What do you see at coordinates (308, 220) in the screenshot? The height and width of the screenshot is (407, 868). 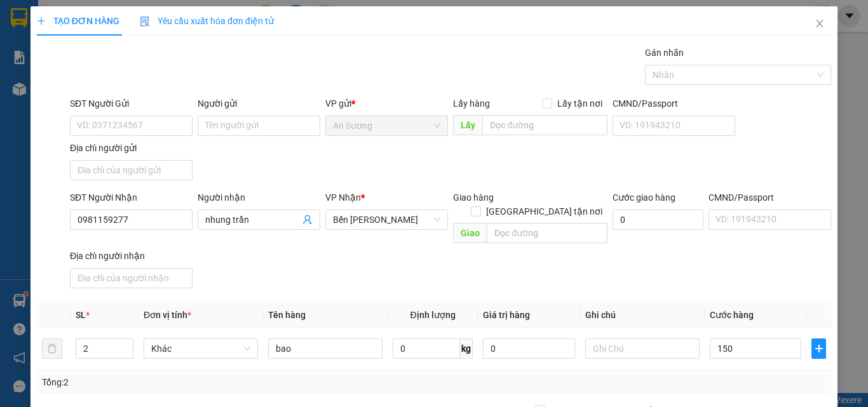 I see `span: user-add` at bounding box center [308, 220].